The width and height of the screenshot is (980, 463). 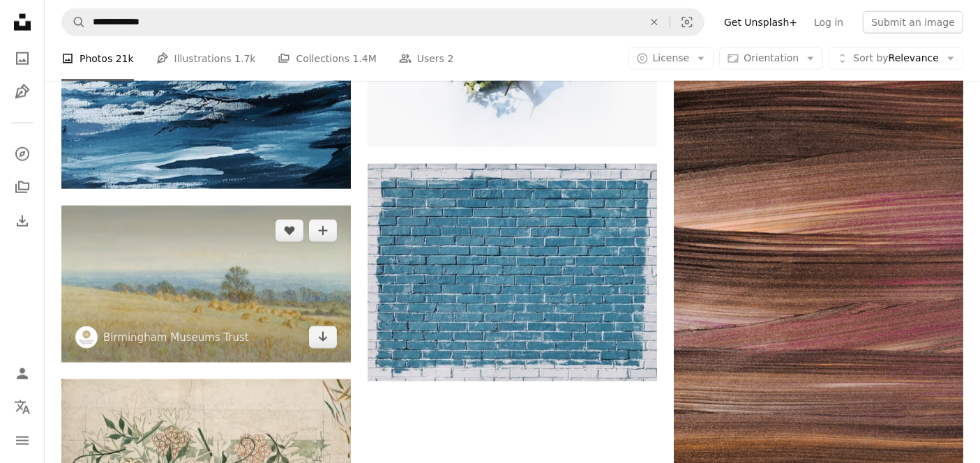 I want to click on a: Home — Unsplash, so click(x=22, y=24).